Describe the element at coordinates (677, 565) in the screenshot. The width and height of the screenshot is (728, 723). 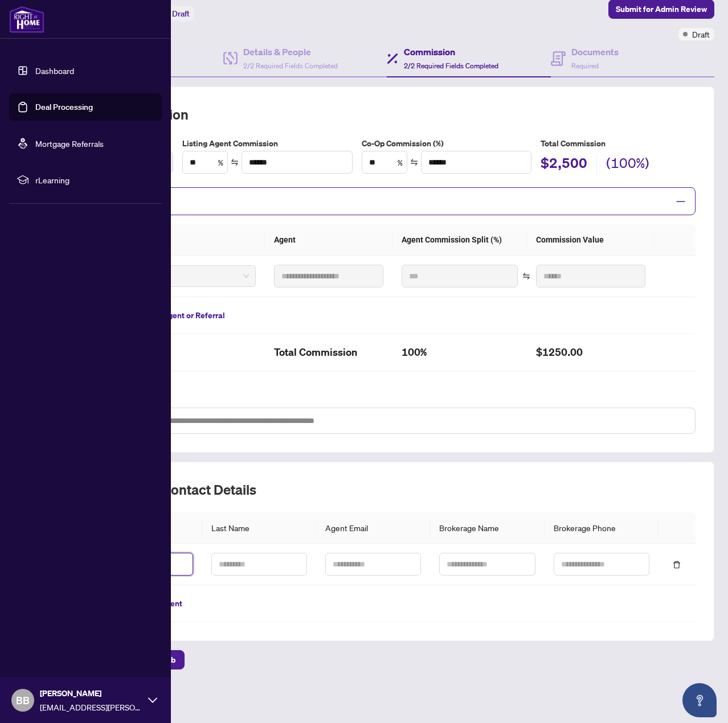
I see `span: delete` at that location.